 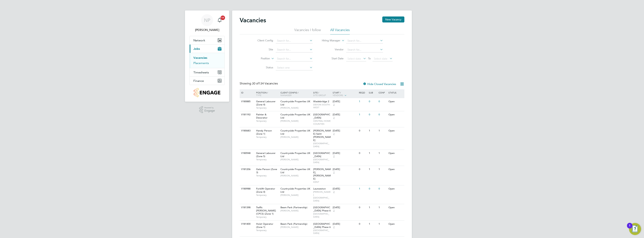 What do you see at coordinates (247, 207) in the screenshot?
I see `div: V181398` at bounding box center [247, 207].